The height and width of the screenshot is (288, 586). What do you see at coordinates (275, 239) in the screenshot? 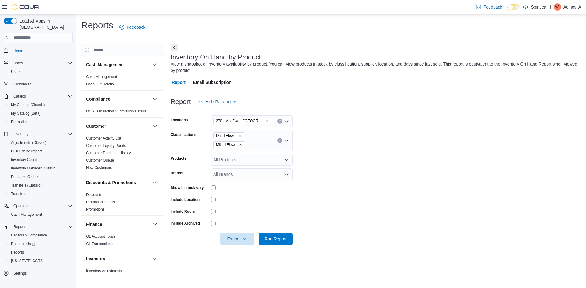
I see `button: Run Report` at bounding box center [275, 239].